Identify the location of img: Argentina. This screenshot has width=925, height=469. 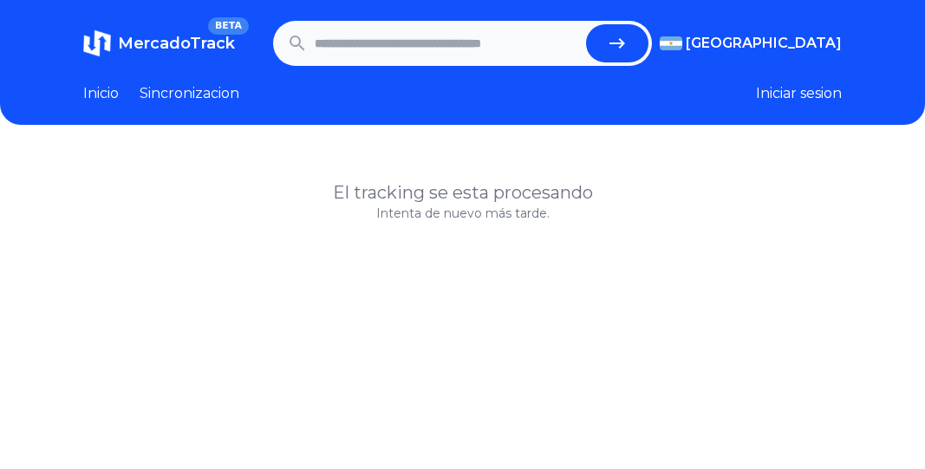
(671, 43).